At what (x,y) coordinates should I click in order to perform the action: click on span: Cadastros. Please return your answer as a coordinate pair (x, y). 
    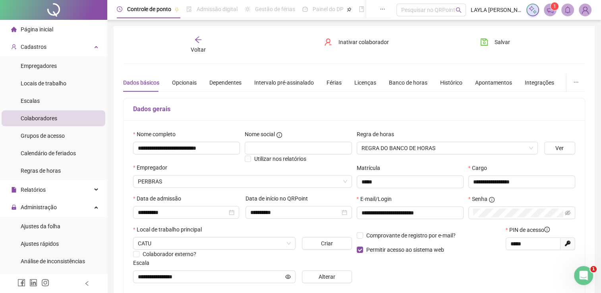
    Looking at the image, I should click on (33, 47).